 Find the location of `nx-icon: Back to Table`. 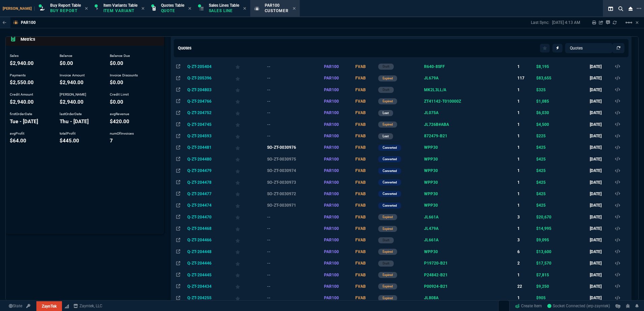

nx-icon: Back to Table is located at coordinates (5, 23).